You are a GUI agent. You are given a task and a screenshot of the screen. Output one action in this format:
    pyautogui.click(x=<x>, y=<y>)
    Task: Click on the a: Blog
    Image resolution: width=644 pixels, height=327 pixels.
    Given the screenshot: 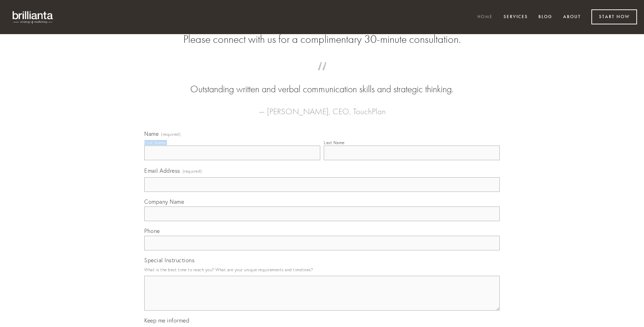 What is the action you would take?
    pyautogui.click(x=545, y=17)
    